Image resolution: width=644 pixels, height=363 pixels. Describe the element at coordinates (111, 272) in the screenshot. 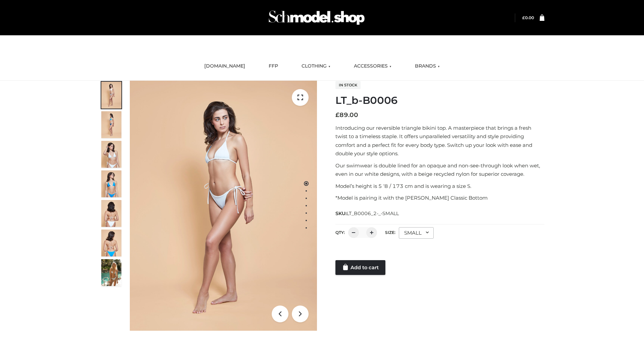

I see `img: Arieltop_CloudNine_AzureSky2.jpg` at that location.